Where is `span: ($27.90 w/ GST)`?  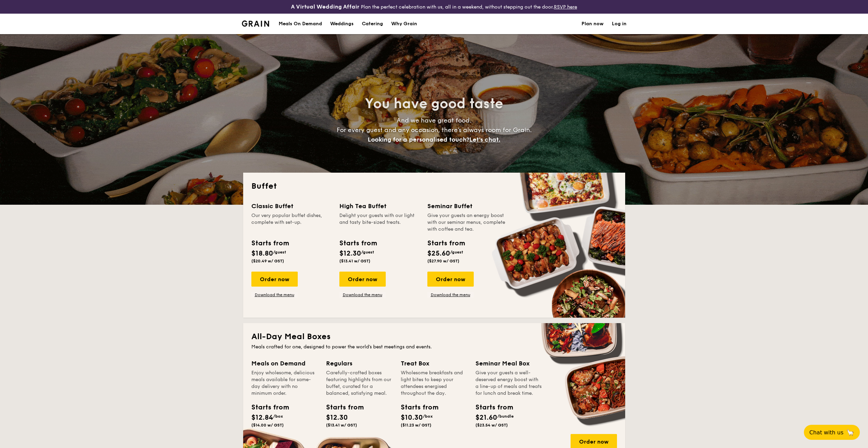 span: ($27.90 w/ GST) is located at coordinates (443, 261).